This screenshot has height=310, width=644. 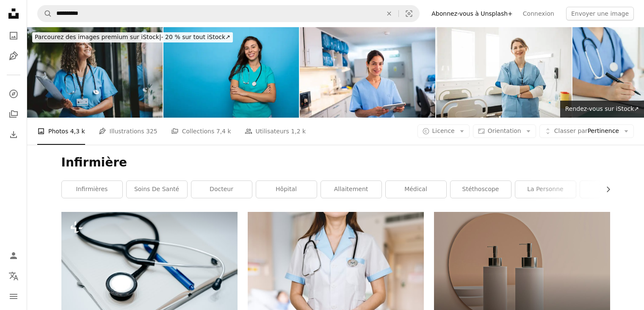 What do you see at coordinates (587, 131) in the screenshot?
I see `button: Classer parPertinence` at bounding box center [587, 131].